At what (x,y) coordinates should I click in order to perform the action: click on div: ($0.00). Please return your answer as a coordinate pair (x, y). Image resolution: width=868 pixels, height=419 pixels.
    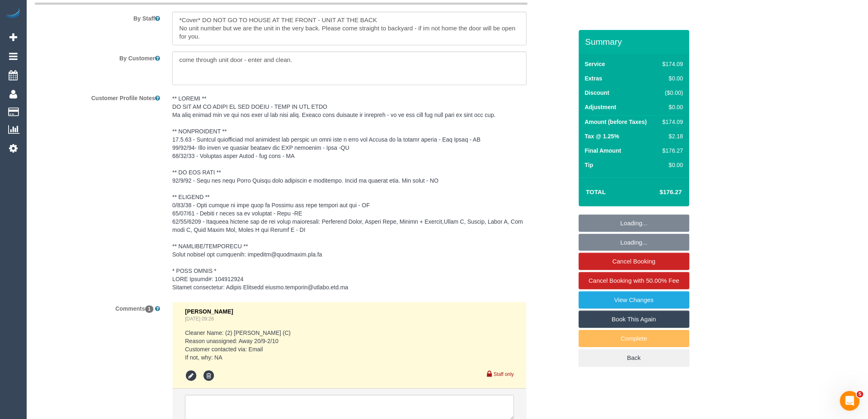
    Looking at the image, I should click on (671, 93).